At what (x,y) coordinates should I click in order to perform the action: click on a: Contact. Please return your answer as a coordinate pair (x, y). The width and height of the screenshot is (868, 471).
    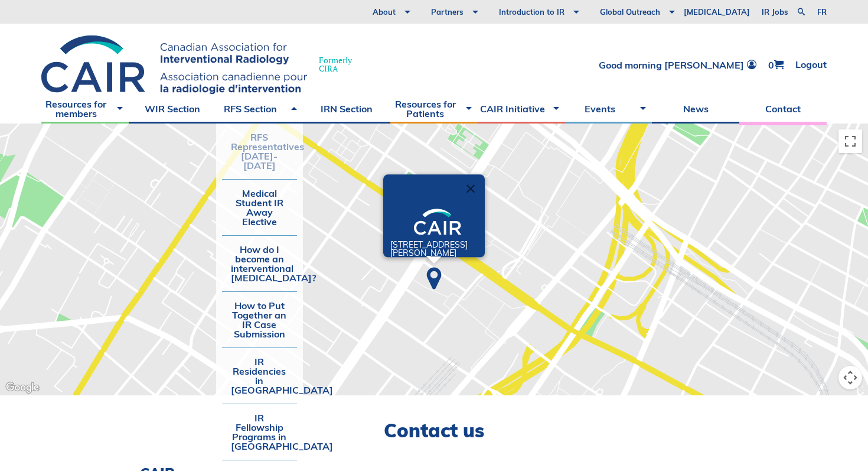
    Looking at the image, I should click on (784, 109).